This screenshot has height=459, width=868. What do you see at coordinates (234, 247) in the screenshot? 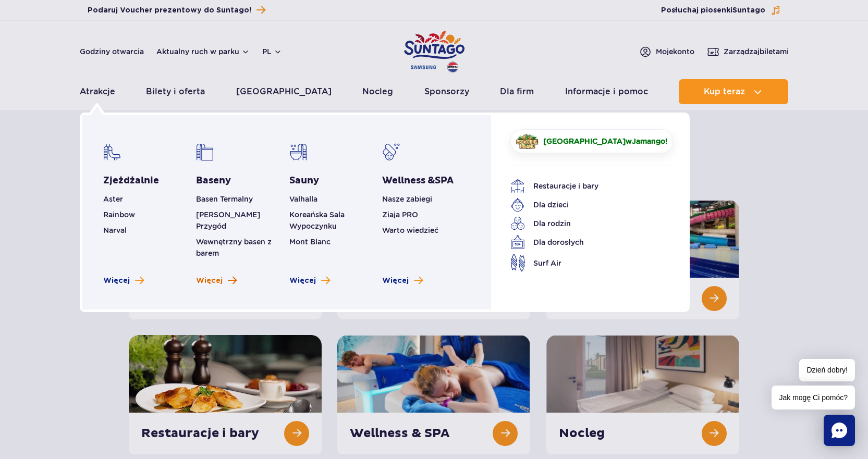
I see `a: Wewnętrzny basen z barem` at bounding box center [234, 247].